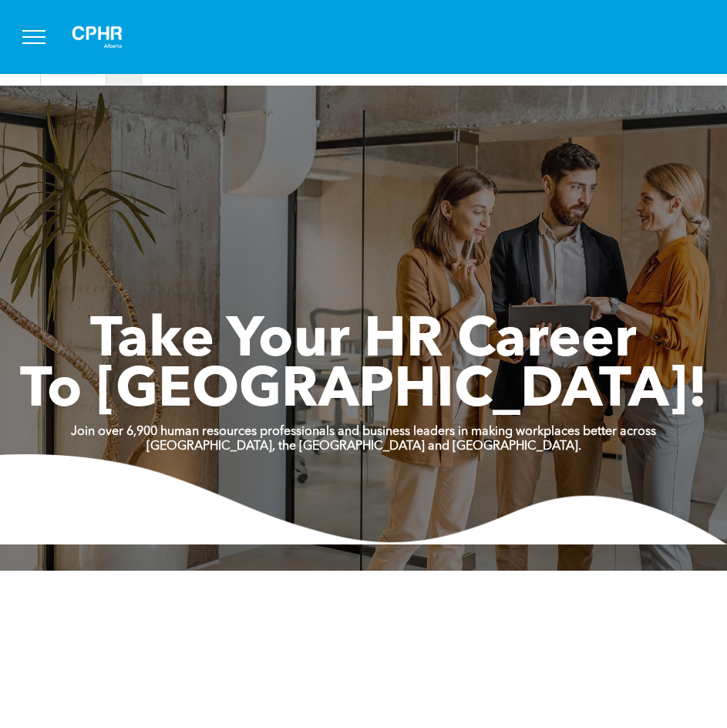  What do you see at coordinates (363, 342) in the screenshot?
I see `span: Take Your HR Career` at bounding box center [363, 342].